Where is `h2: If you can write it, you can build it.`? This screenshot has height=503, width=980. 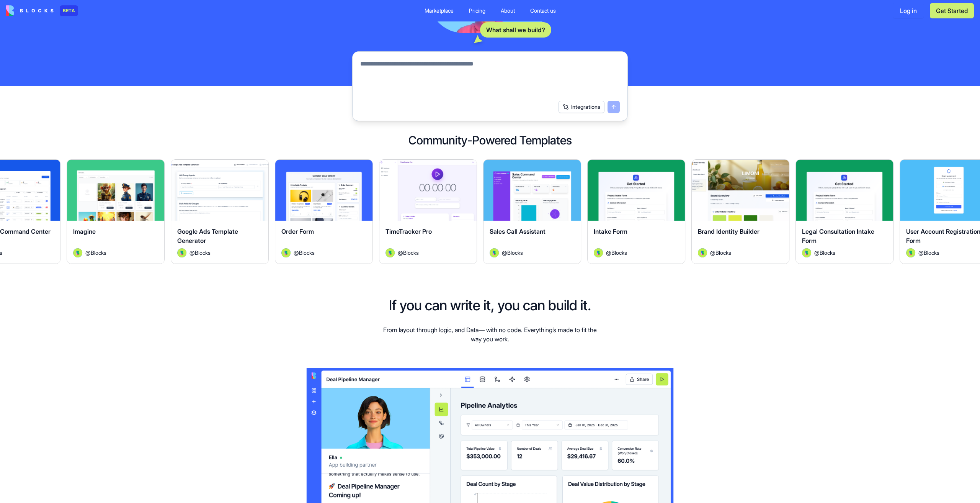
h2: If you can write it, you can build it. is located at coordinates (490, 305).